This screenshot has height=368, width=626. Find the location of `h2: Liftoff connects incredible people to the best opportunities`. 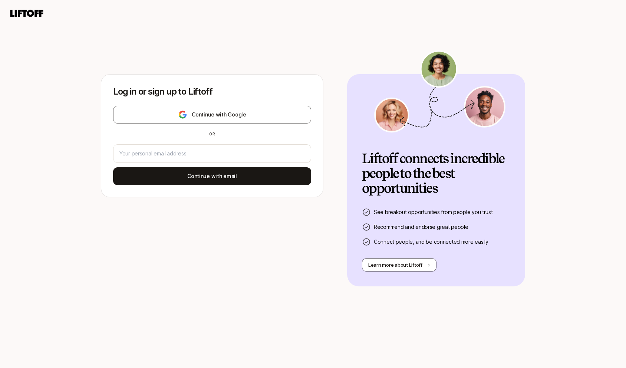

h2: Liftoff connects incredible people to the best opportunities is located at coordinates (436, 174).